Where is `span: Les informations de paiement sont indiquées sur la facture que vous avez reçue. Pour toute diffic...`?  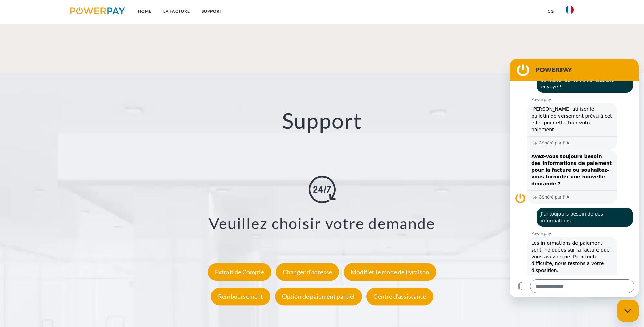
span: Les informations de paiement sont indiquées sur la facture que vous avez reçue. Pour toute diffic... is located at coordinates (62, 197).